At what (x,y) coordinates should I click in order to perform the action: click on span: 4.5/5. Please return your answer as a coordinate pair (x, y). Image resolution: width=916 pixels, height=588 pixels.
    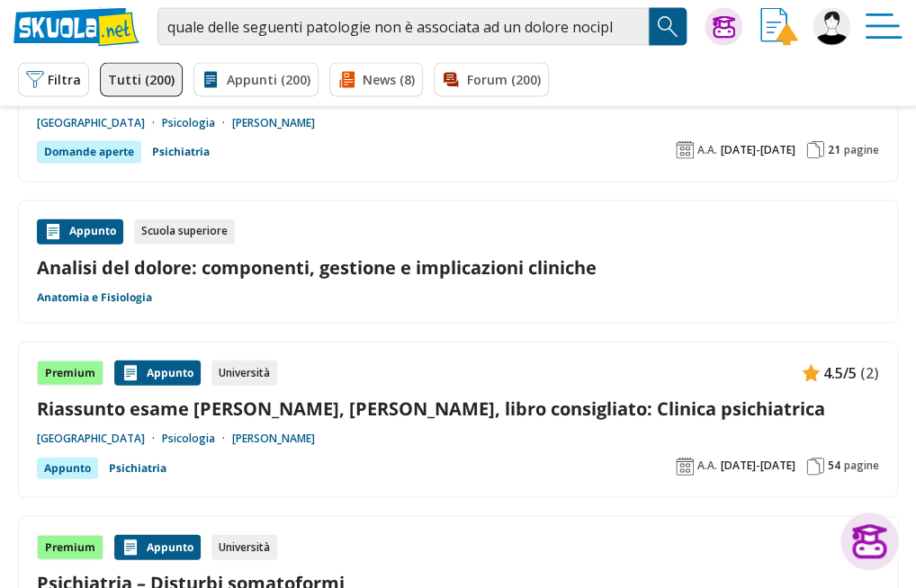
    Looking at the image, I should click on (839, 373).